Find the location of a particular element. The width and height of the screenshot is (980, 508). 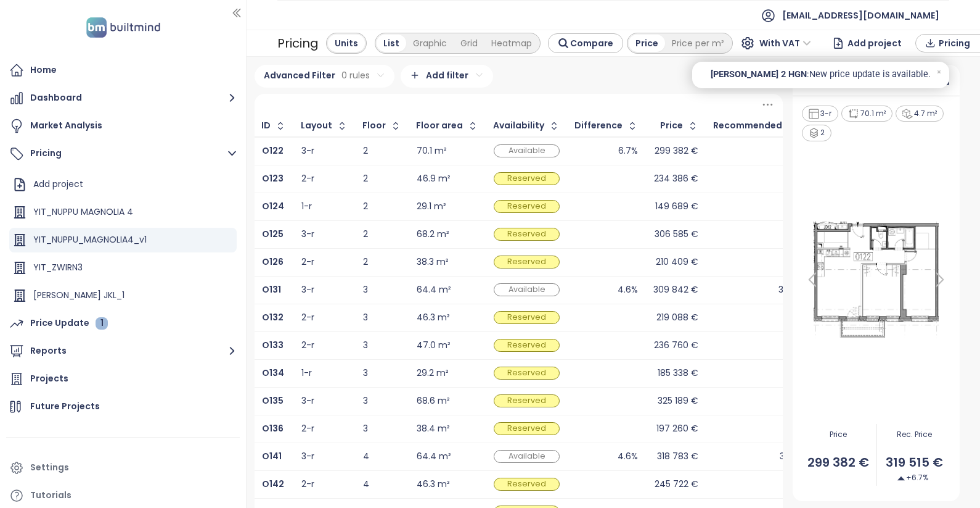

span: With VAT is located at coordinates (786, 43).